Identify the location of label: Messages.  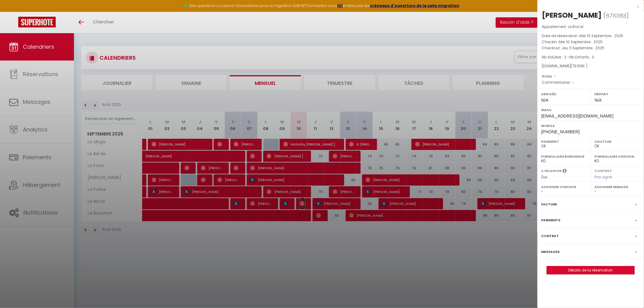
(550, 252).